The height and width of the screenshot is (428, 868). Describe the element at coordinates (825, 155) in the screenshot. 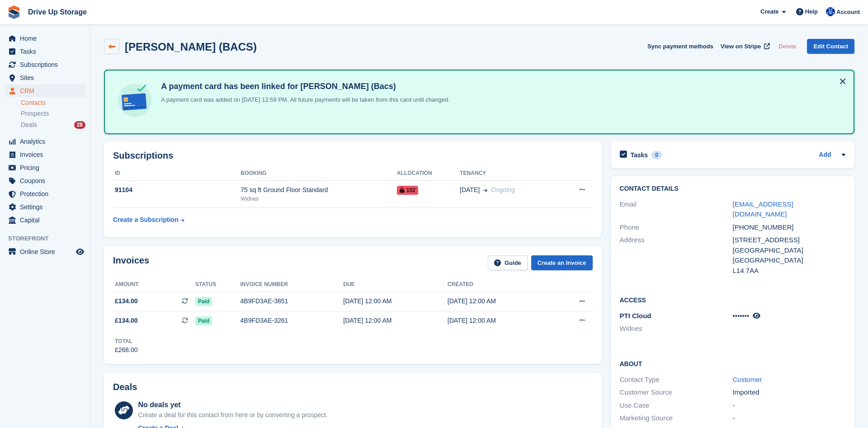

I see `a: Add` at that location.